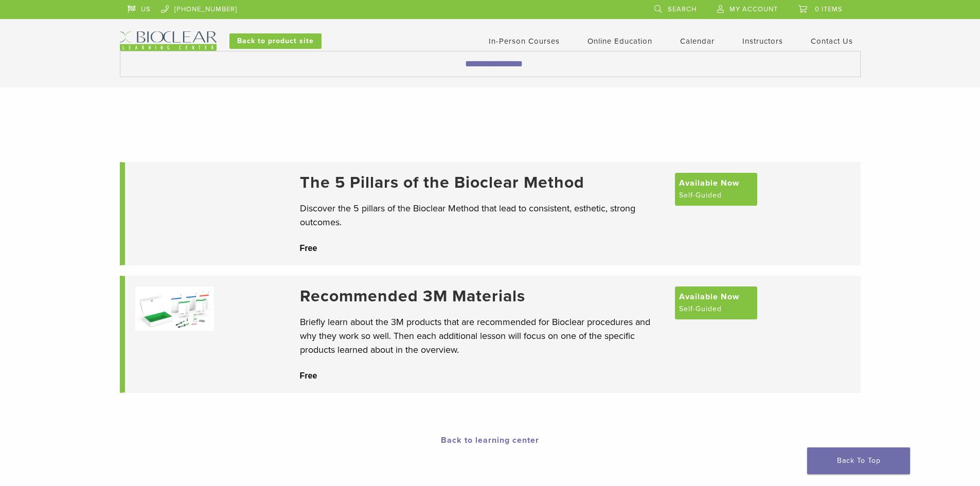 This screenshot has height=486, width=980. I want to click on a: In-Person Courses, so click(524, 41).